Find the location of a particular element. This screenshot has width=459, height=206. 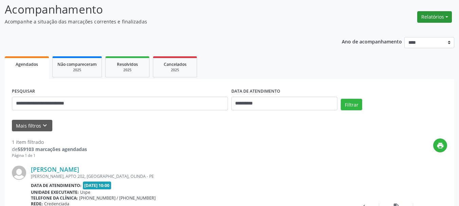

img: img is located at coordinates (19, 173).